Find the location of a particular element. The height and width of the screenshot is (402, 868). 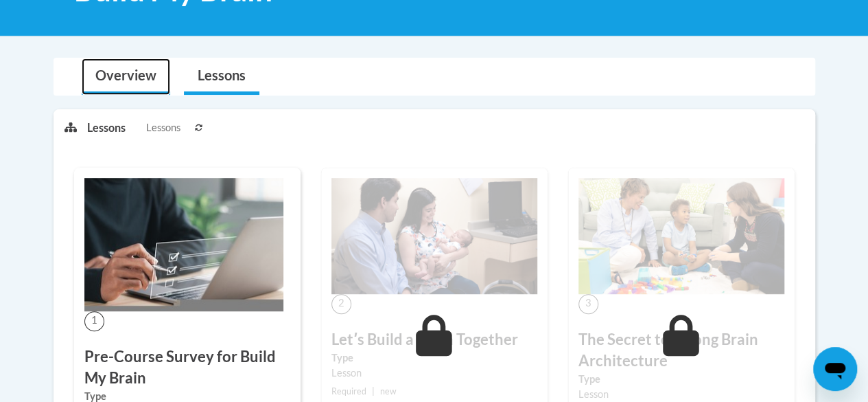

h3: Pre-Course Survey for Build My Brain is located at coordinates (187, 367).